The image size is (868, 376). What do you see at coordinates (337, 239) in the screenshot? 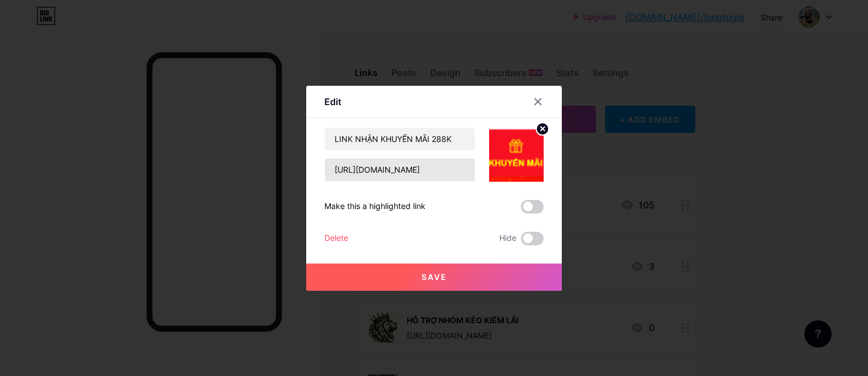
I see `div: Delete` at bounding box center [337, 239].